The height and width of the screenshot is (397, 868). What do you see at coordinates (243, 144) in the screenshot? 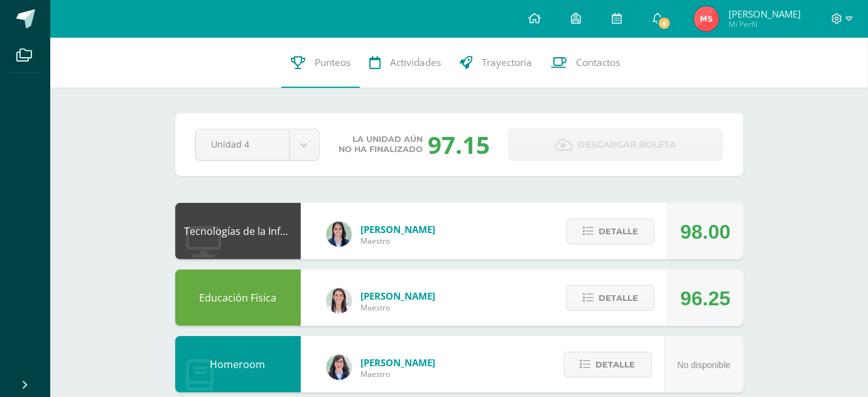
I see `span: Unidad 4` at bounding box center [243, 144].